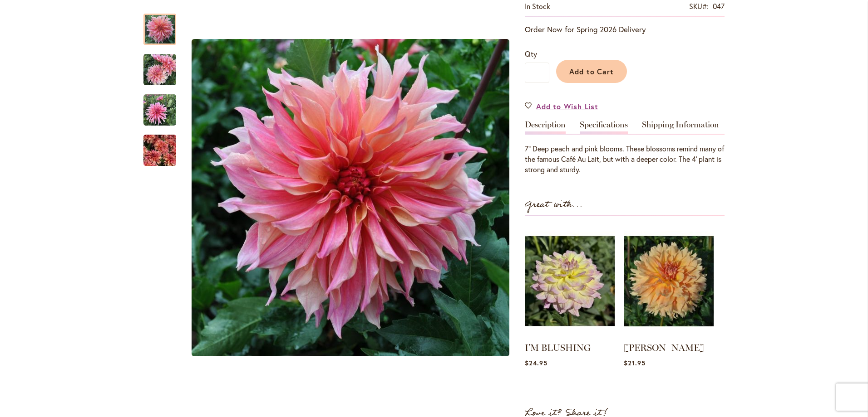 The image size is (868, 417). Describe the element at coordinates (625, 148) in the screenshot. I see `div: Detailed Product Info` at that location.